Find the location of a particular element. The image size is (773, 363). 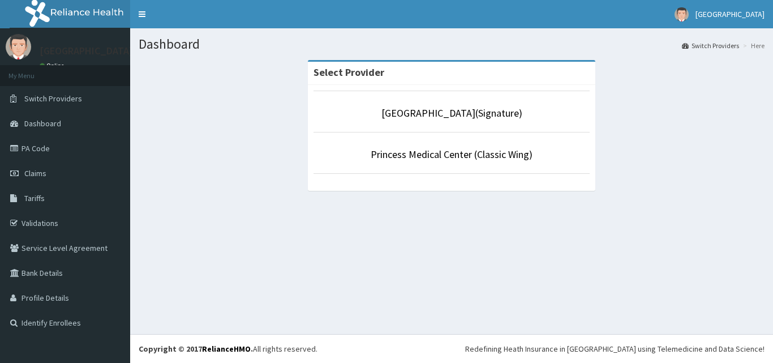

span: Tariffs is located at coordinates (35, 198).